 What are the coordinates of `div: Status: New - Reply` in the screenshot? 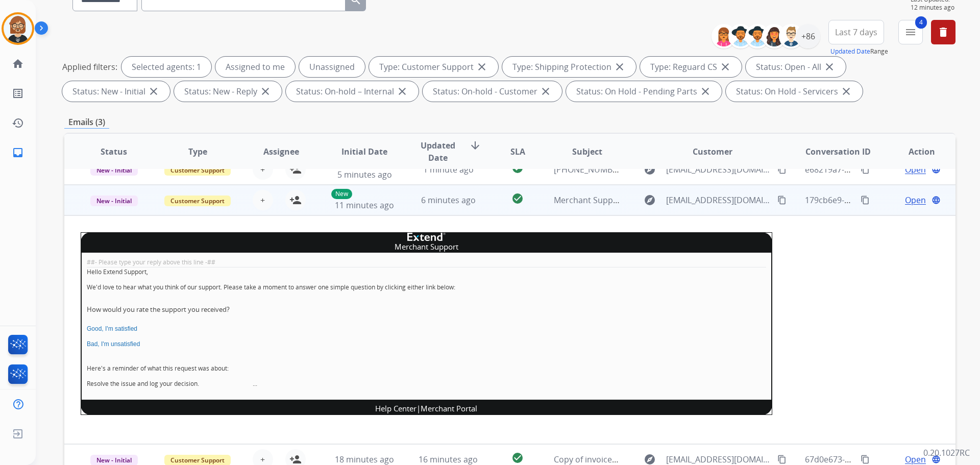 It's located at (228, 91).